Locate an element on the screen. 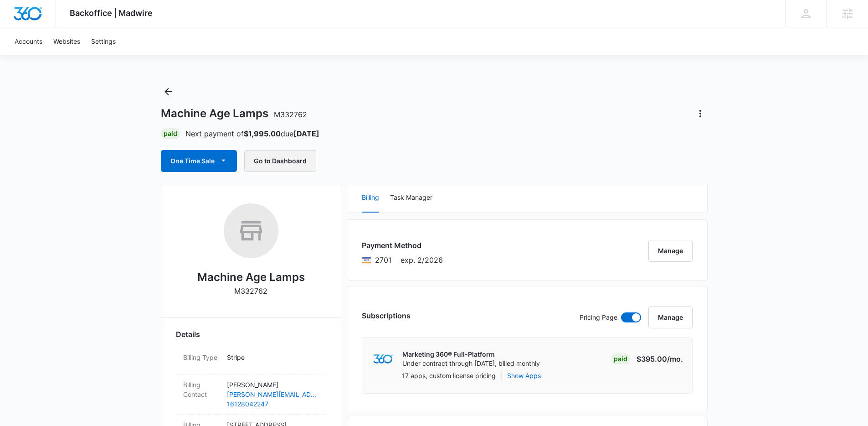 The height and width of the screenshot is (426, 868). button: Actions is located at coordinates (701, 114).